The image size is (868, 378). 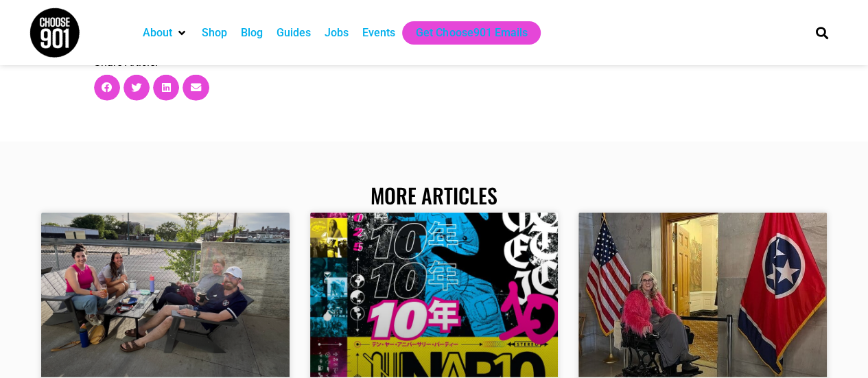 I want to click on div: Guides, so click(x=293, y=33).